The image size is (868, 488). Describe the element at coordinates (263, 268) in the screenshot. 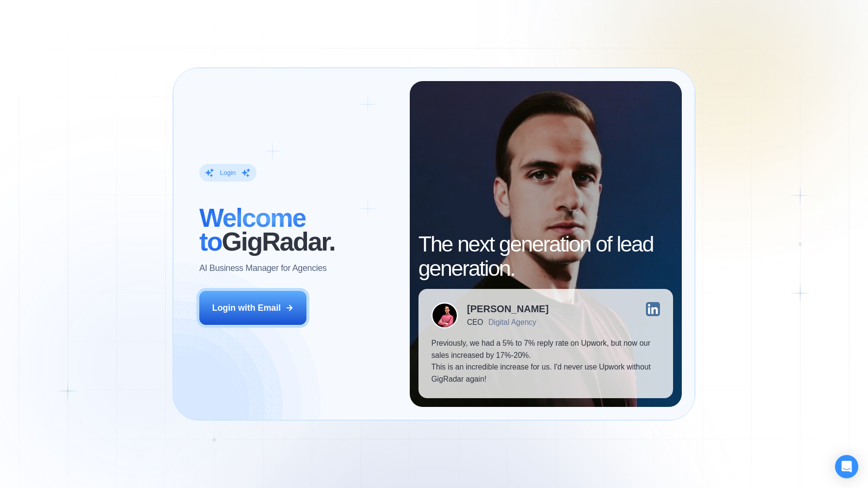

I see `p: AI Business Manager for Agencies` at that location.